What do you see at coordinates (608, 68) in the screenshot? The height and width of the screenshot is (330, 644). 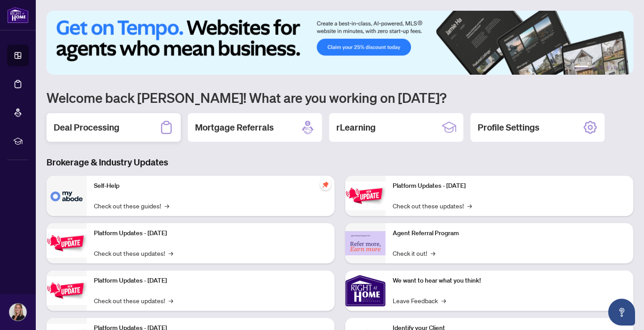 I see `button: 4` at bounding box center [608, 68].